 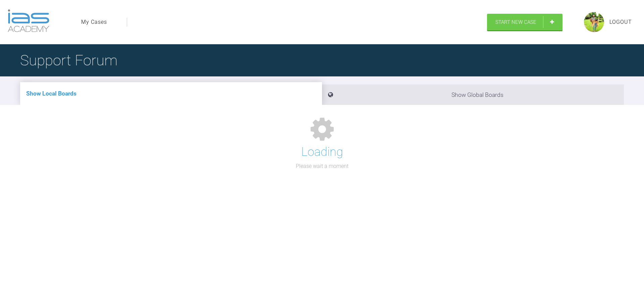 I want to click on li: Show Global Boards, so click(x=473, y=95).